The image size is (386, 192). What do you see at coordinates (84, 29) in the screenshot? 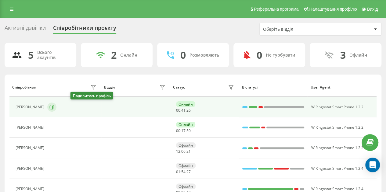
I see `div: Співробітники проєкту` at bounding box center [84, 29].